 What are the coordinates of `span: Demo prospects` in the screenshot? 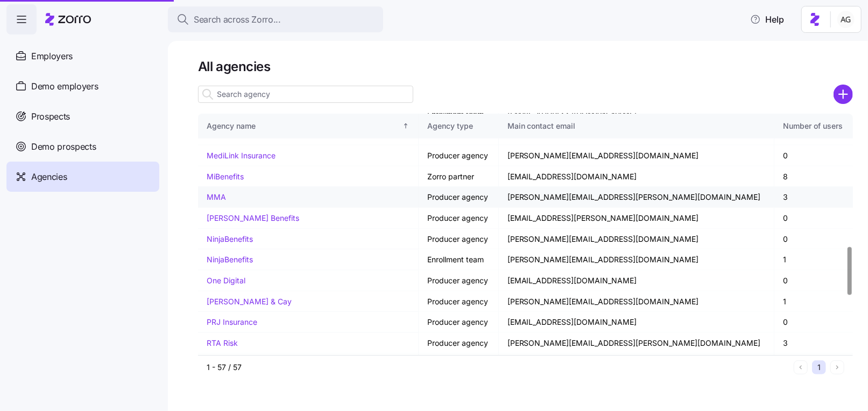 It's located at (64, 147).